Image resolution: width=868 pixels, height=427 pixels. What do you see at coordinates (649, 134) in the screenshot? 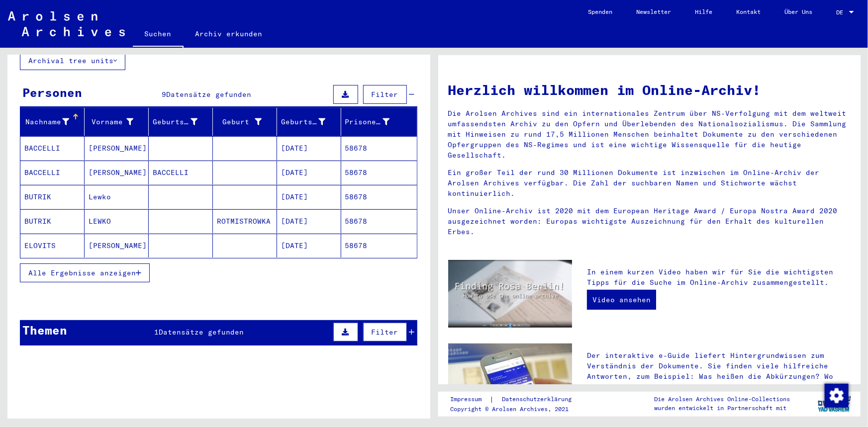
I see `p: Die Arolsen Archives sind ein internationales Zentrum über NS-Verfolgung mit dem weltweit umfasse...` at bounding box center [649, 134].